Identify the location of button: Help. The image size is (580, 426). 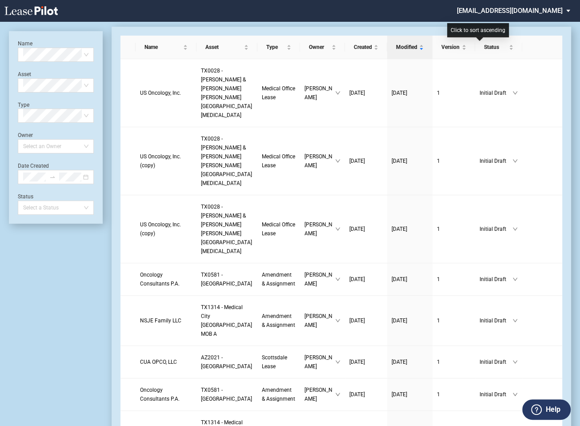
(546, 409).